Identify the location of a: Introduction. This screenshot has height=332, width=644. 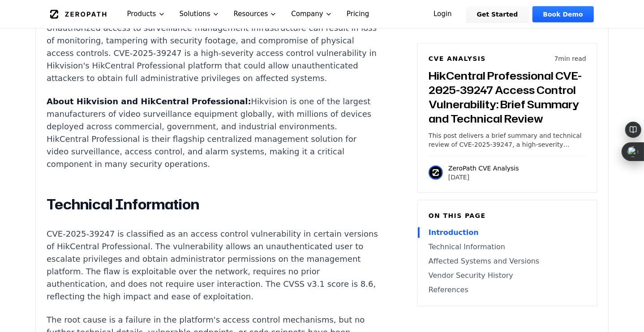
(508, 233).